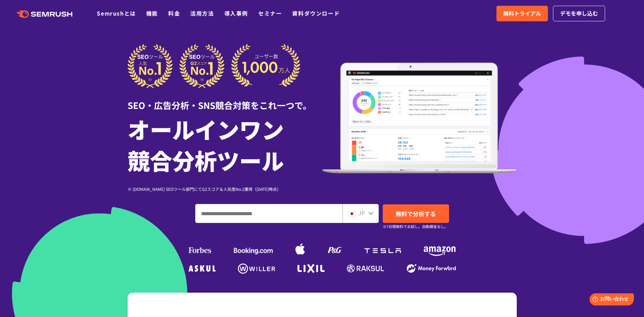  Describe the element at coordinates (415, 226) in the screenshot. I see `small: ※7日間無料でお試し。自動課金なし。` at that location.